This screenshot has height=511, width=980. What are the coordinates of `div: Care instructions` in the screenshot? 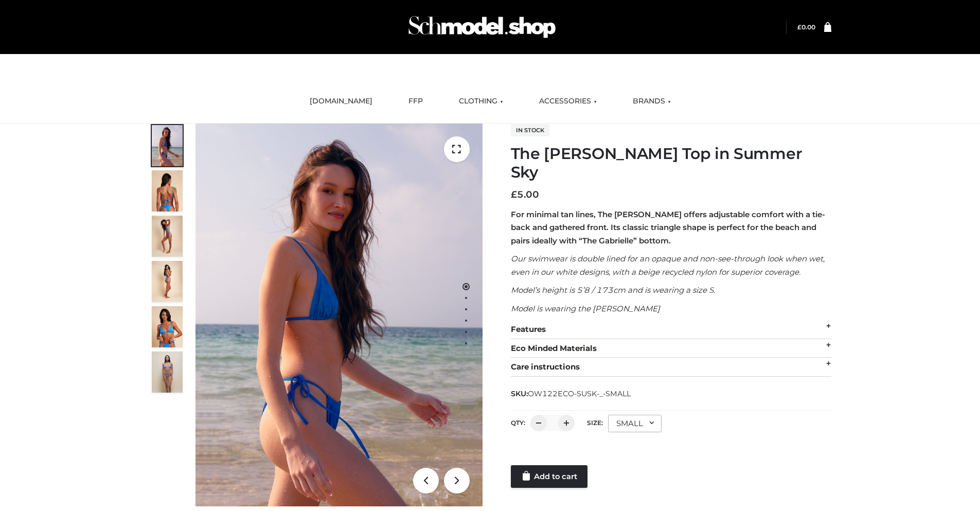 It's located at (671, 367).